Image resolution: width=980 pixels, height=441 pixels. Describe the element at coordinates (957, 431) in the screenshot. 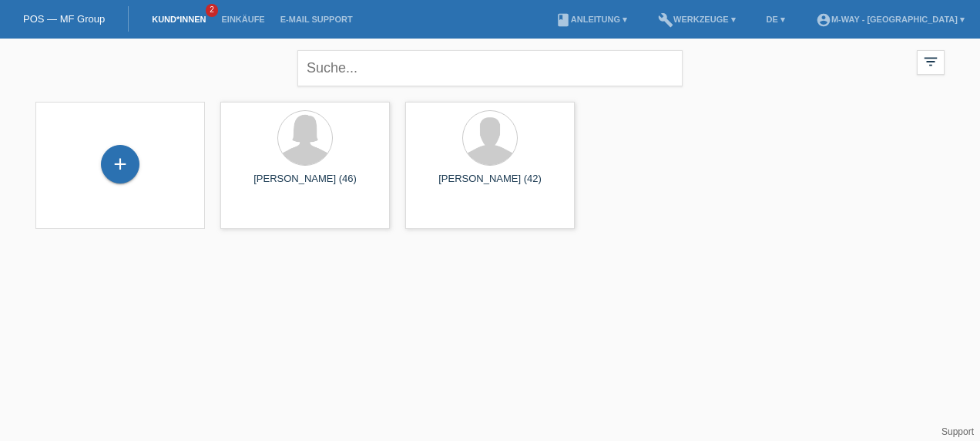

I see `a: Support` at that location.